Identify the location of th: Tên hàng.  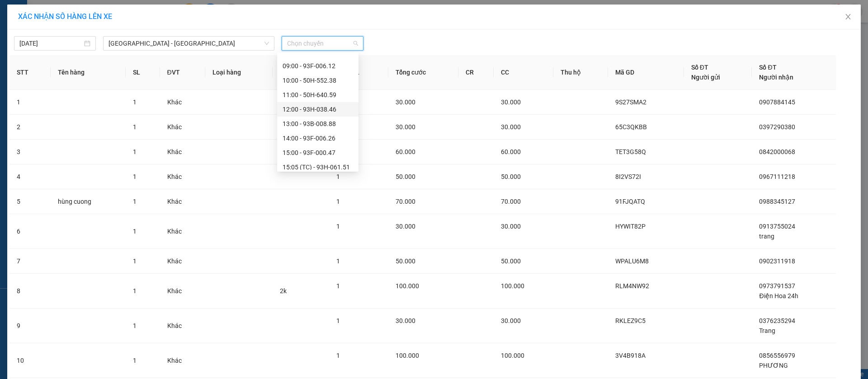
(88, 72).